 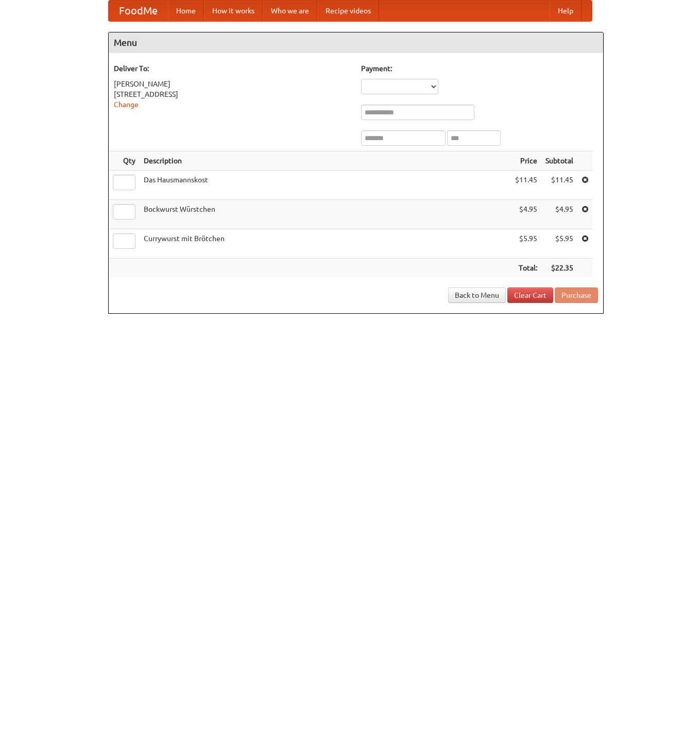 I want to click on th: Price, so click(x=526, y=161).